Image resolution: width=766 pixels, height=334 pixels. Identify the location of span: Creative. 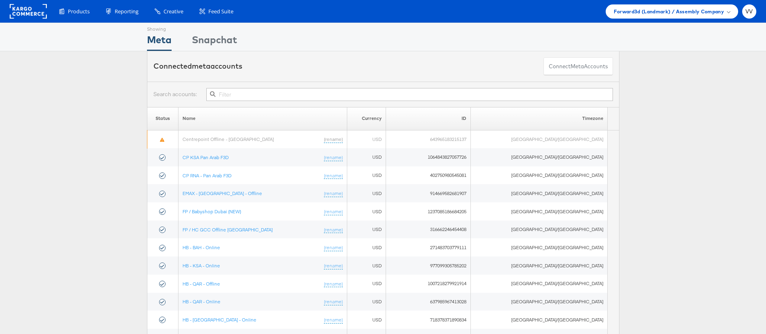
(173, 11).